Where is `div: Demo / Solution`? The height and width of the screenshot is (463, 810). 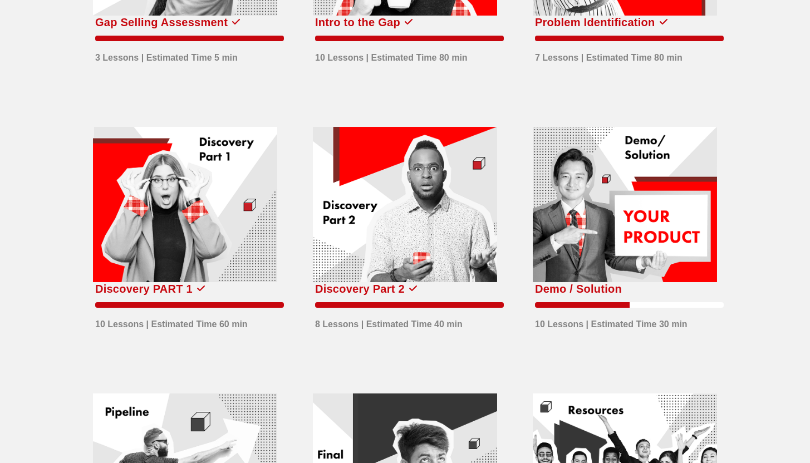 div: Demo / Solution is located at coordinates (579, 289).